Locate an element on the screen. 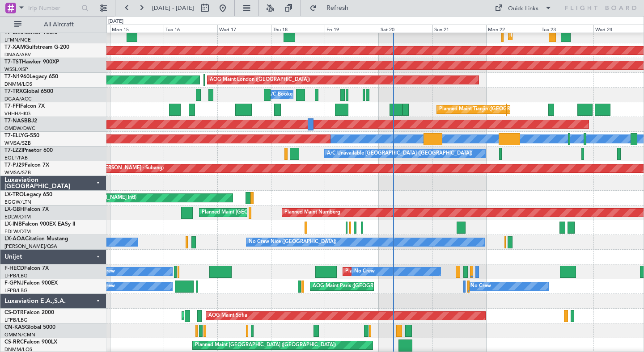  a: DNAA/ABV is located at coordinates (17, 55).